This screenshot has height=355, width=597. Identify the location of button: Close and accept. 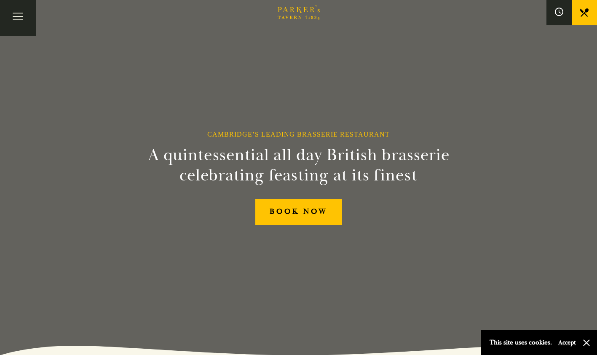
(587, 343).